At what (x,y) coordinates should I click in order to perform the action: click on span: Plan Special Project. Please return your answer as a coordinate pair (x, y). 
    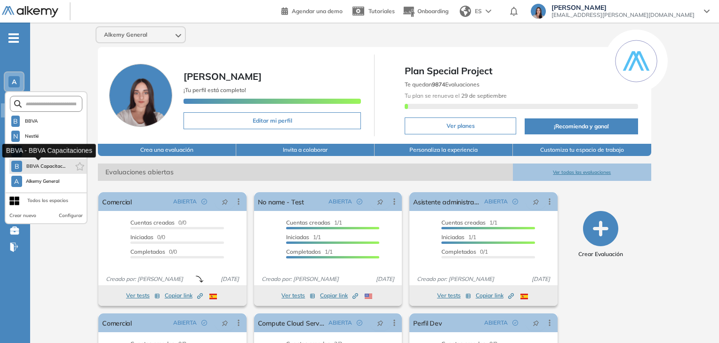
    Looking at the image, I should click on (521, 71).